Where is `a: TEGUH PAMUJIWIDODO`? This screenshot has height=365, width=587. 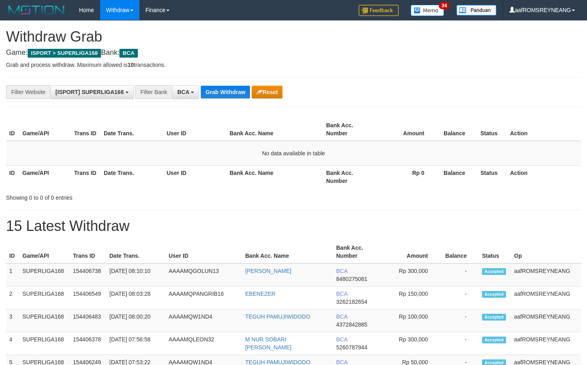 a: TEGUH PAMUJIWIDODO is located at coordinates (278, 317).